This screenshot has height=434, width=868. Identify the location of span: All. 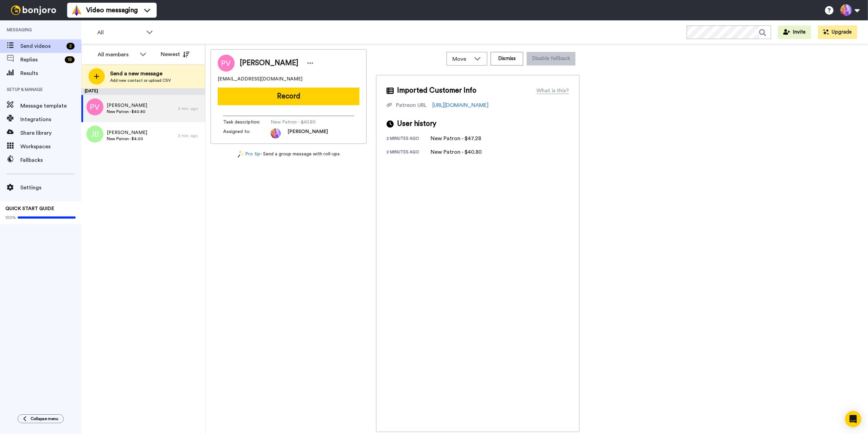
(120, 32).